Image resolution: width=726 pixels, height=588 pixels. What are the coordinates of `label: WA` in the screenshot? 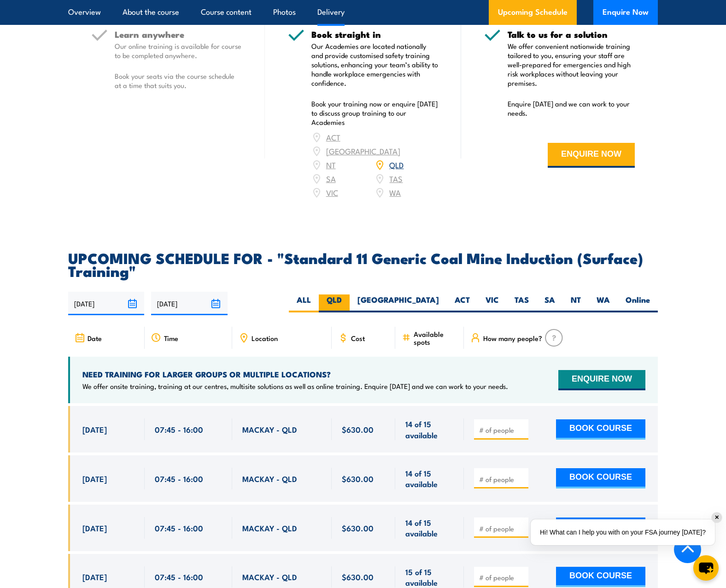 It's located at (603, 303).